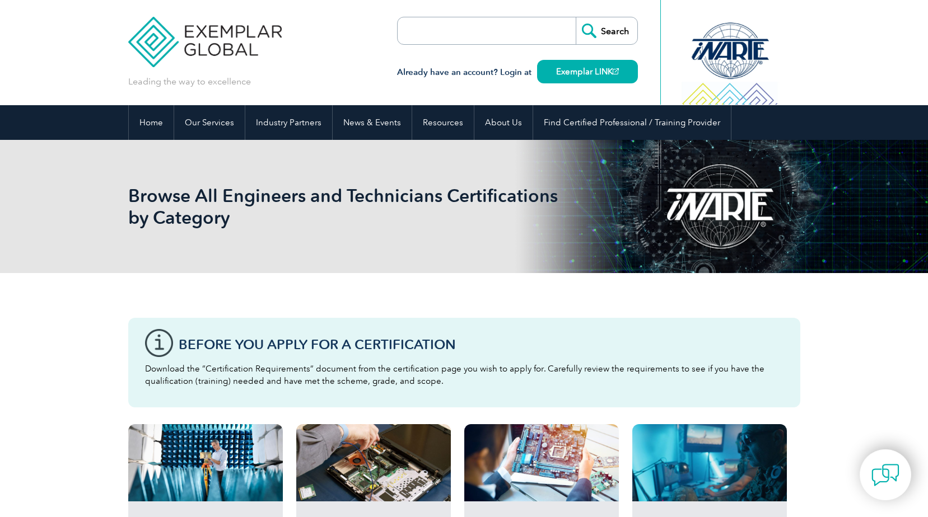 The width and height of the screenshot is (928, 517). What do you see at coordinates (615, 71) in the screenshot?
I see `img: open_square.png` at bounding box center [615, 71].